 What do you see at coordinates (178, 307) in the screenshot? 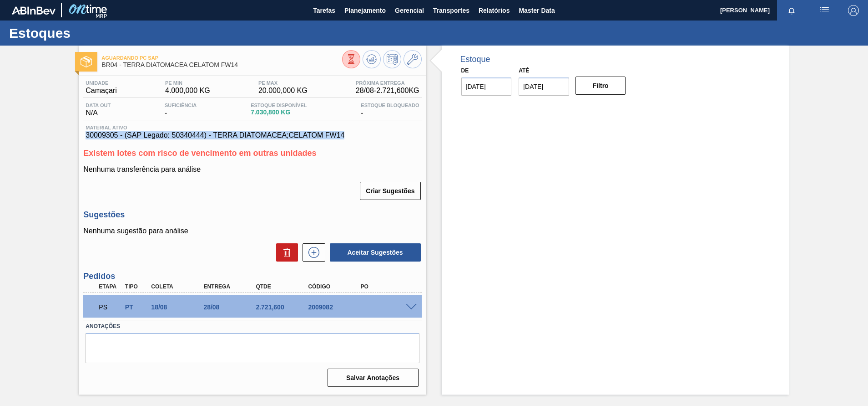
I see `div: 18/08/2025` at bounding box center [178, 307].